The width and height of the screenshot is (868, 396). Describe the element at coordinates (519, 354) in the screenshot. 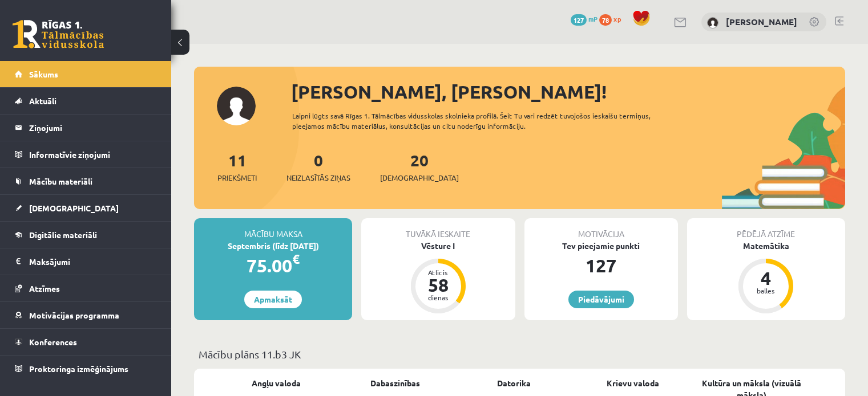

I see `p: Mācību plāns 11.b3 JK` at that location.